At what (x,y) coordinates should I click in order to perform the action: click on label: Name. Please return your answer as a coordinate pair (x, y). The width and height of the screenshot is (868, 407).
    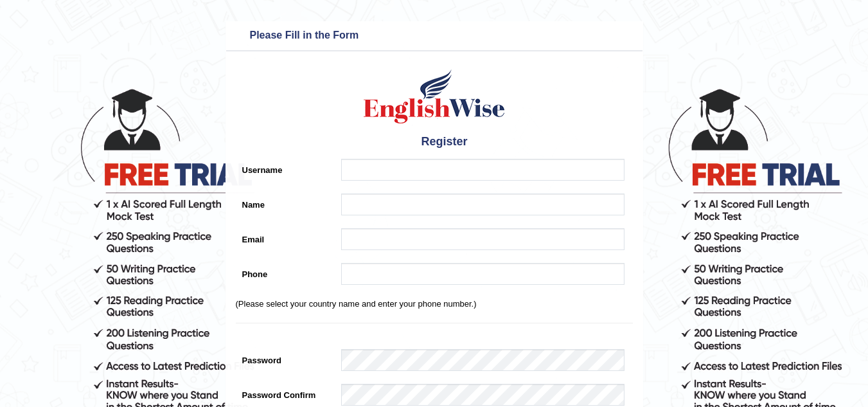
    Looking at the image, I should click on (285, 202).